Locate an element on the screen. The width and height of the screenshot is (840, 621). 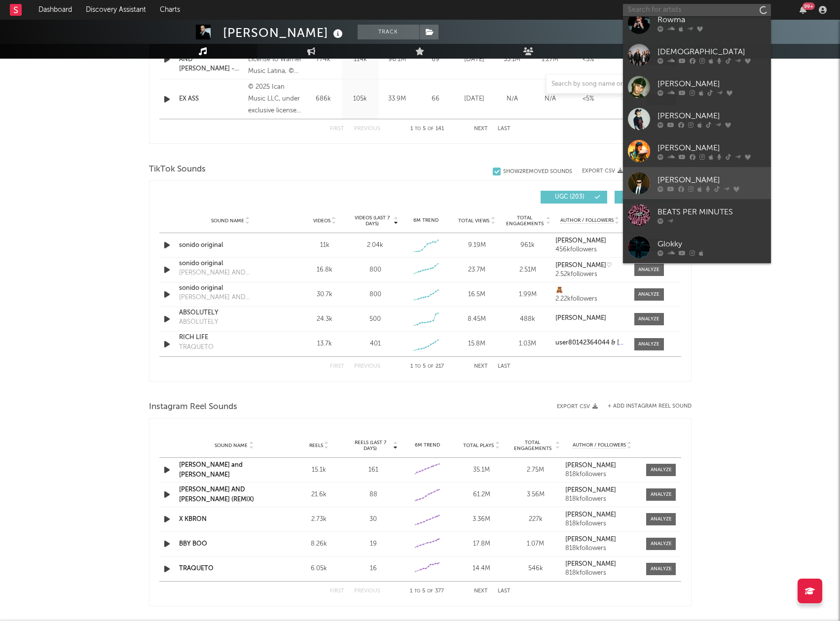
div: 3.56M is located at coordinates (535, 495).